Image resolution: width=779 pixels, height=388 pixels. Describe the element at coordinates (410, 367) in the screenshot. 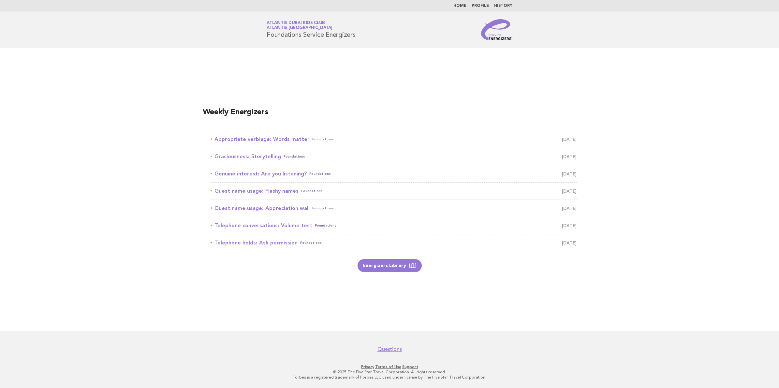

I see `a: Support` at that location.